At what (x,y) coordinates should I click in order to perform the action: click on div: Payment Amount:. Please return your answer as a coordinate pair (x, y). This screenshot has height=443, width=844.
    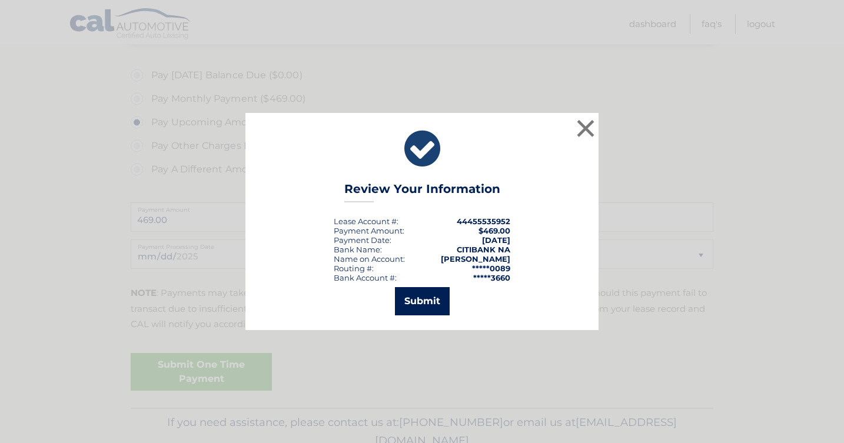
    Looking at the image, I should click on (369, 231).